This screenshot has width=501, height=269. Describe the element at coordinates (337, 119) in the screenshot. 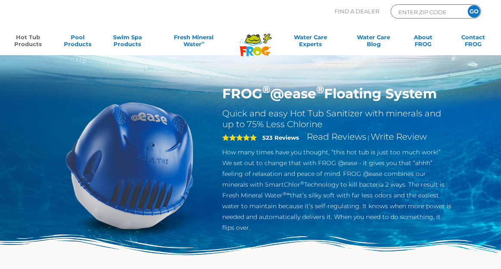

I see `h2: Quick and easy Hot Tub Sanitizer with minerals and up to 75% Less Chlorine` at that location.